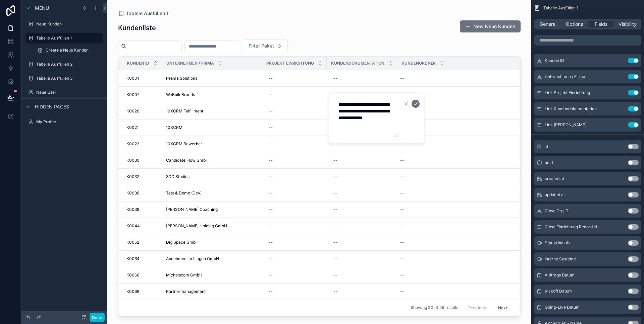 The height and width of the screenshot is (324, 644). What do you see at coordinates (133, 210) in the screenshot?
I see `span: K0039` at bounding box center [133, 210].